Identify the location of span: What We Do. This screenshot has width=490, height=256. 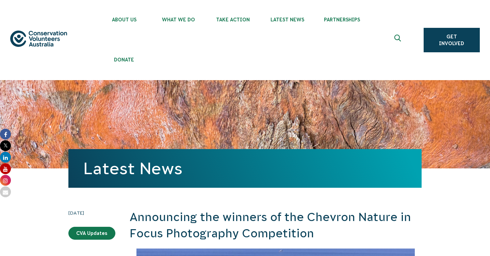
(179, 20).